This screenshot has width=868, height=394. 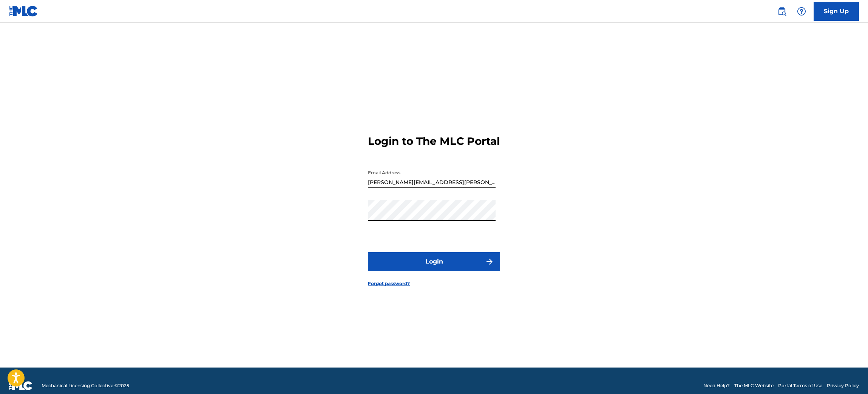 I want to click on div: Help, so click(x=802, y=11).